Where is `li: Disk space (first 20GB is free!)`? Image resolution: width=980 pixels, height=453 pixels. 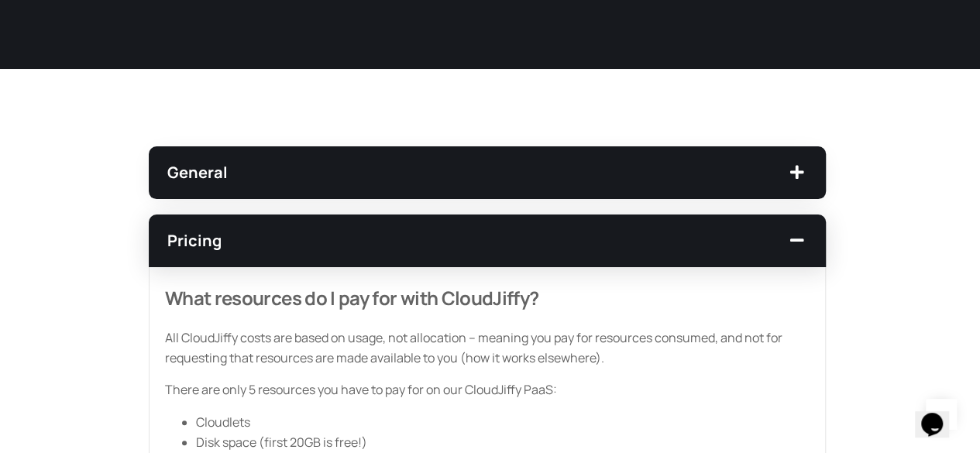
li: Disk space (first 20GB is free!) is located at coordinates (511, 443).